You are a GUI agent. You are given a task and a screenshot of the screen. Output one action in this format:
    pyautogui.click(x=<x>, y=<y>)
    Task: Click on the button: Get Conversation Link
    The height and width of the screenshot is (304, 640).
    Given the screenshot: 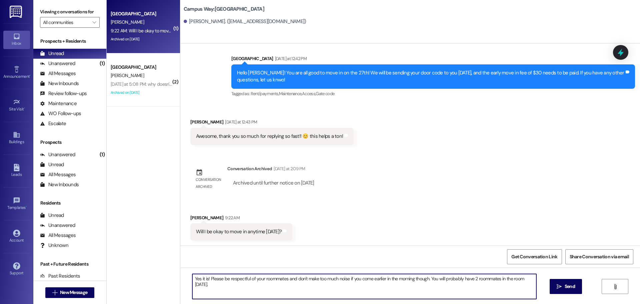 What is the action you would take?
    pyautogui.click(x=535, y=256)
    